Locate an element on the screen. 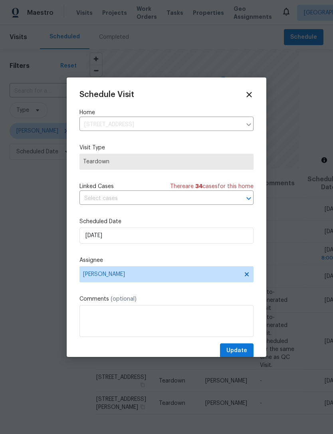 The height and width of the screenshot is (434, 333). input: Select cases is located at coordinates (155, 199).